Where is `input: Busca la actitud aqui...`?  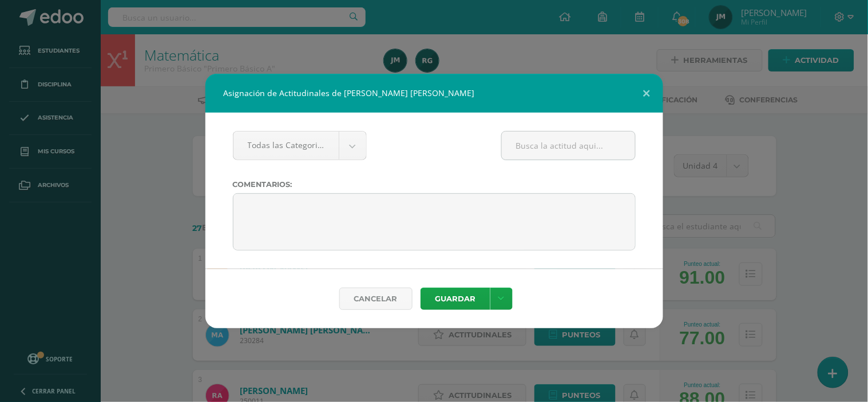 input: Busca la actitud aqui... is located at coordinates (568, 145).